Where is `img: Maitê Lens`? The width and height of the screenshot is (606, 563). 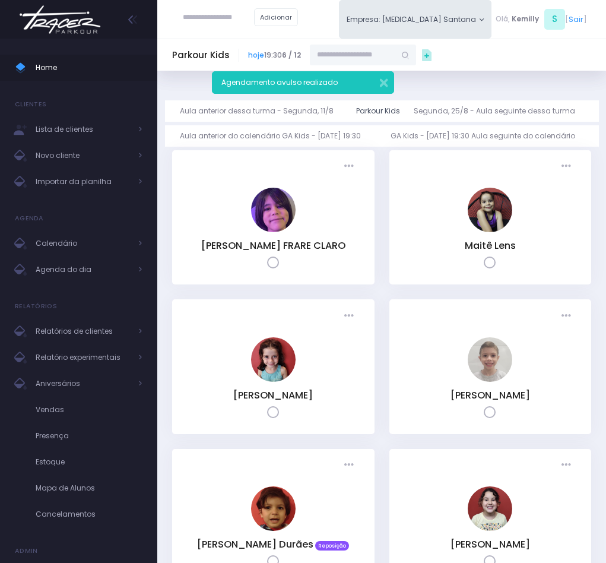
img: Maitê Lens is located at coordinates (490, 210).